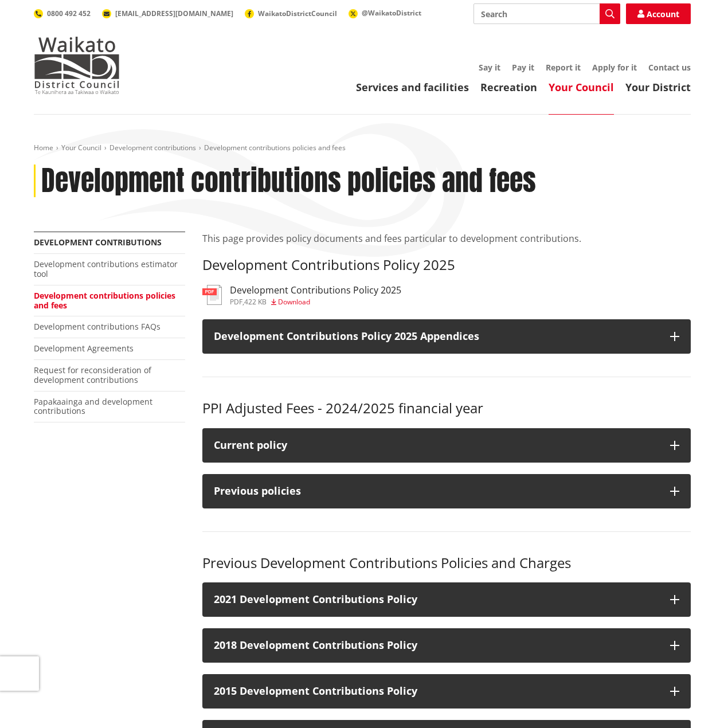 The image size is (724, 728). I want to click on button: 2021 Development Contributions Policy, so click(447, 599).